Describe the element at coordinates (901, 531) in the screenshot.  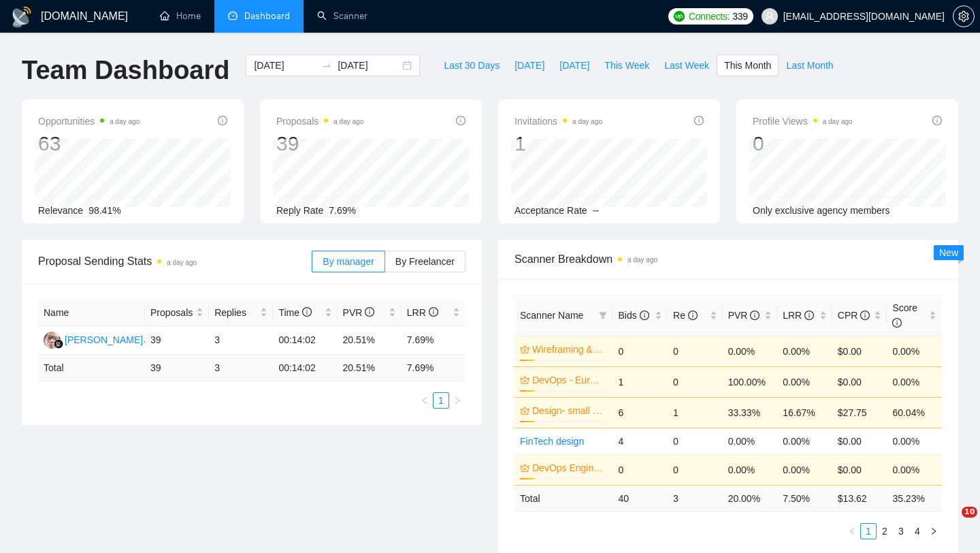
I see `a: 3` at that location.